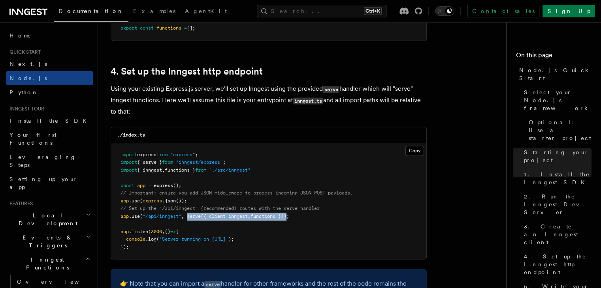 The width and height of the screenshot is (601, 288). What do you see at coordinates (186, 71) in the screenshot?
I see `a: 4. Set up the Inngest http endpoint` at bounding box center [186, 71].